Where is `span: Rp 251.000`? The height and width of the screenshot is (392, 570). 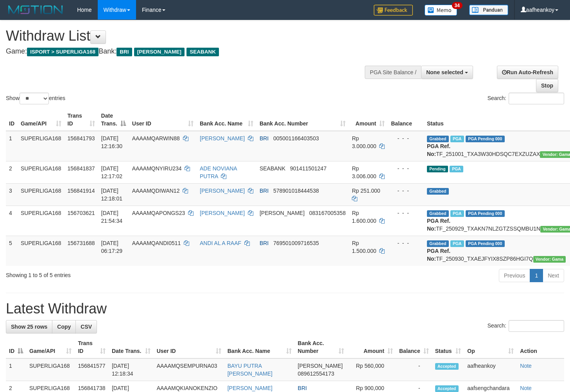
span: Rp 251.000 is located at coordinates (366, 190).